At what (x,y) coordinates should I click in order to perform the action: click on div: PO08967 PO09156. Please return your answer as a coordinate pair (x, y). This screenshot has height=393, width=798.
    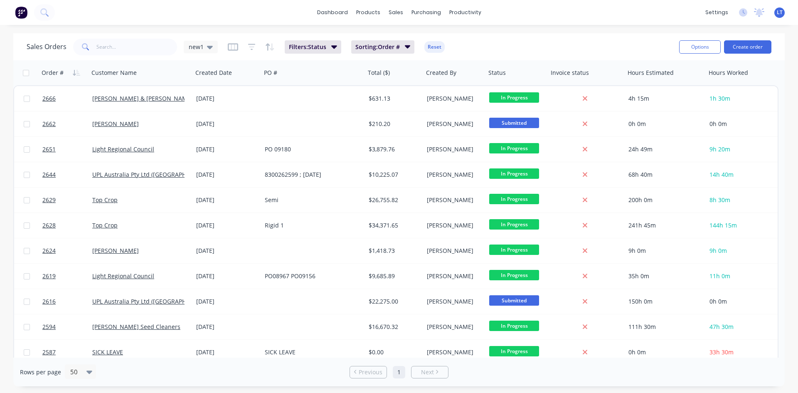
    Looking at the image, I should click on (311, 276).